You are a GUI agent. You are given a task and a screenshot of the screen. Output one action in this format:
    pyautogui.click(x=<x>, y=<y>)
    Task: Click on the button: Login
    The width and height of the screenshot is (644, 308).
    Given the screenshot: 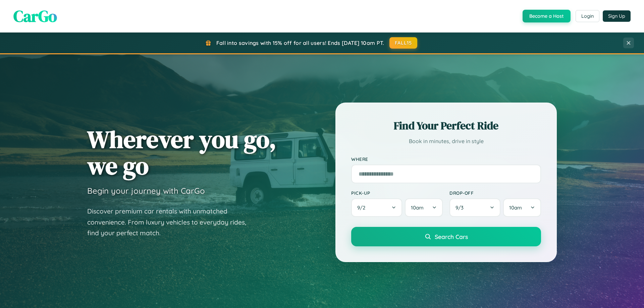 What is the action you would take?
    pyautogui.click(x=587, y=16)
    